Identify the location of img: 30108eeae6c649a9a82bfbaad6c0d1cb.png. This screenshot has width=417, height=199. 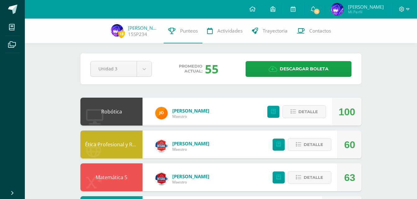
(162, 113).